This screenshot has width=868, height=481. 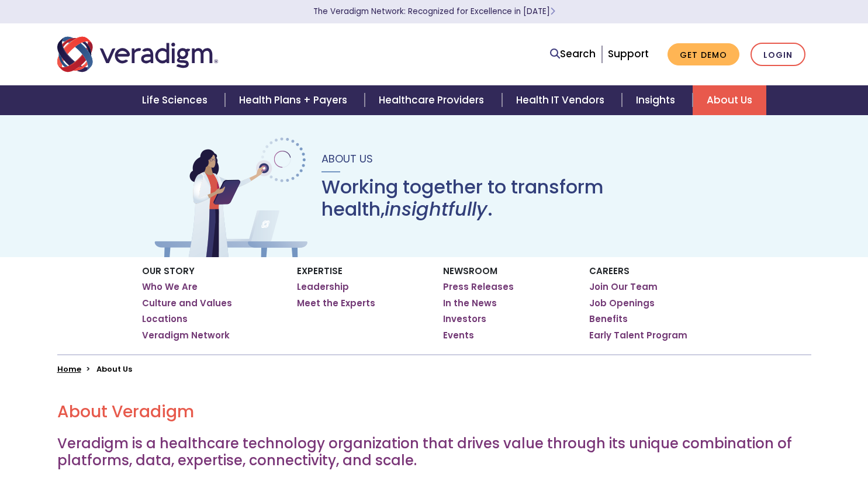 I want to click on span: Learn More, so click(x=552, y=11).